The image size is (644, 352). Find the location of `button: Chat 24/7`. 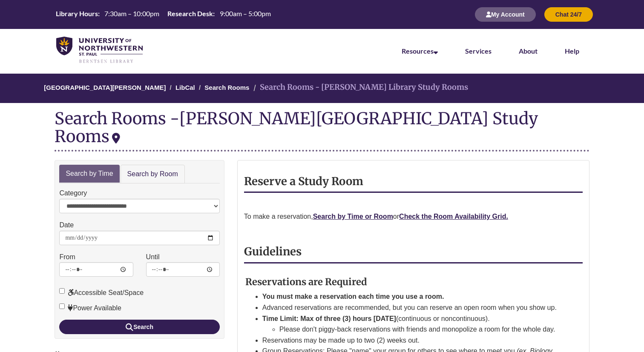

button: Chat 24/7 is located at coordinates (568, 14).